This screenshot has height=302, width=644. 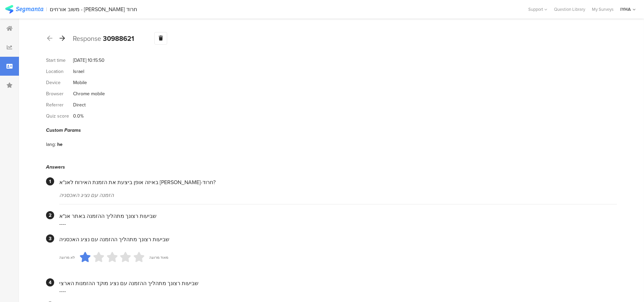 I want to click on div: Question Library, so click(x=569, y=9).